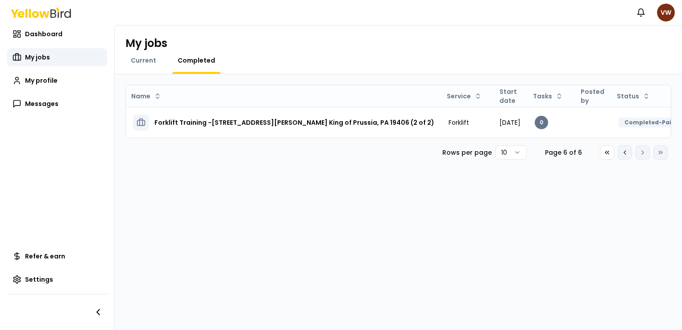 This screenshot has width=682, height=330. Describe the element at coordinates (39, 279) in the screenshot. I see `span: Settings` at that location.